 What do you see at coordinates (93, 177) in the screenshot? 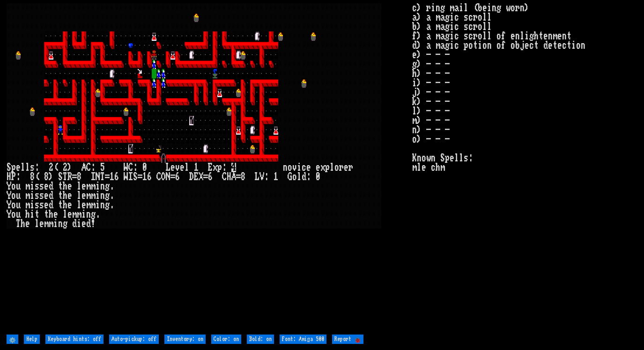
I see `div: I` at bounding box center [93, 177].